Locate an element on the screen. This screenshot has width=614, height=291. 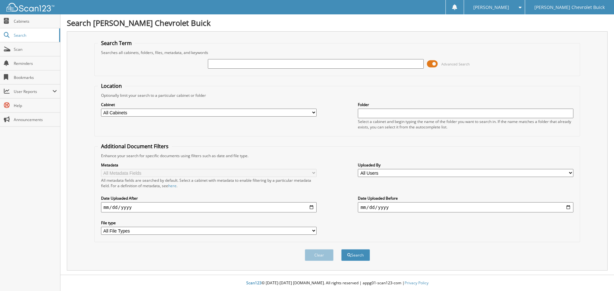
span: Search is located at coordinates (35, 35).